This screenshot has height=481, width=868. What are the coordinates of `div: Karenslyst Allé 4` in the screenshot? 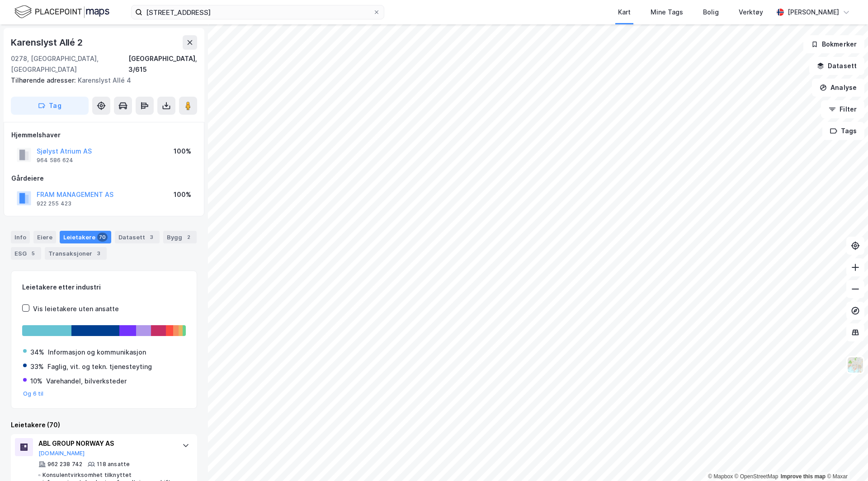 It's located at (100, 81).